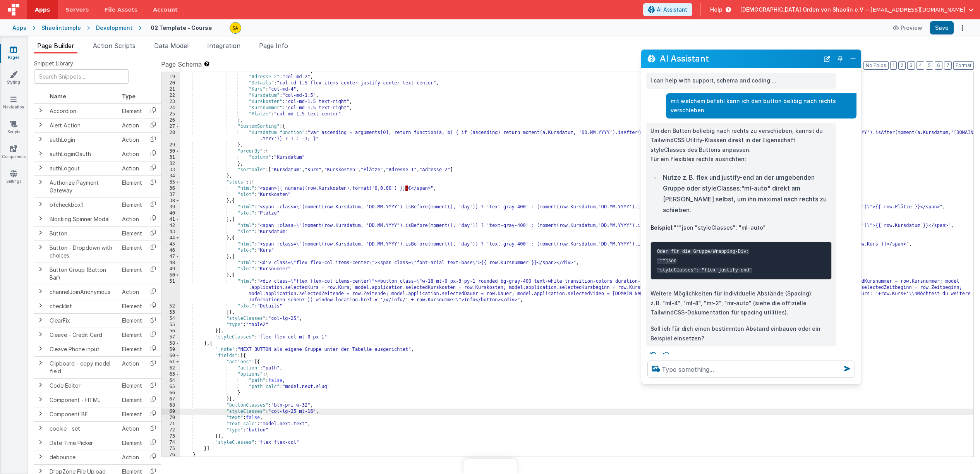  Describe the element at coordinates (82, 305) in the screenshot. I see `td: checklist` at that location.